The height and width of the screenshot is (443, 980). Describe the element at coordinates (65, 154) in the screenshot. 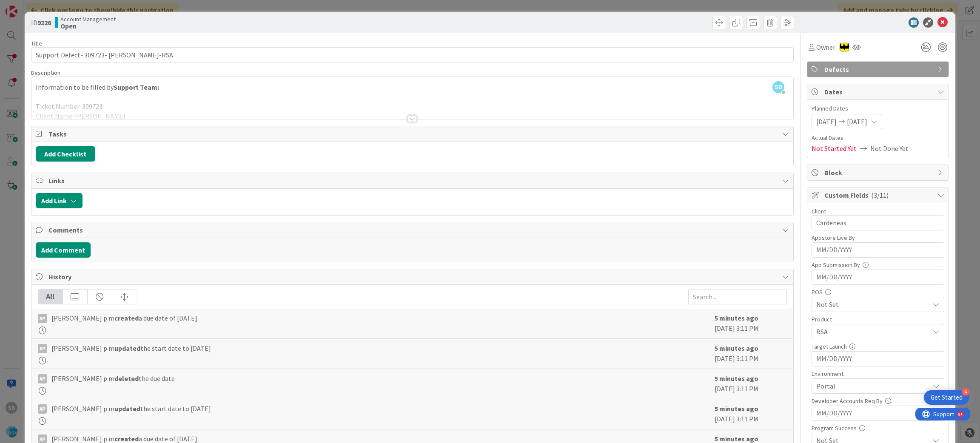

I see `button: Add Checklist` at that location.